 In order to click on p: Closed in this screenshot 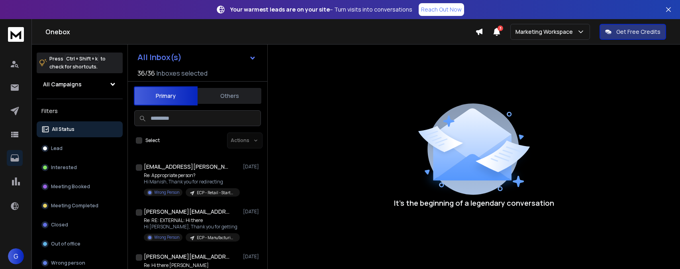, I will do `click(59, 225)`.